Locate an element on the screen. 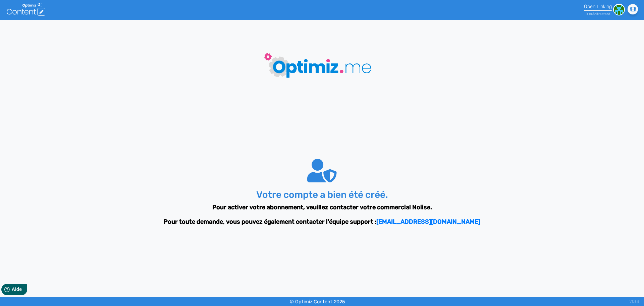 This screenshot has width=644, height=306. h3: Votre compte a bien été créé. is located at coordinates (322, 194).